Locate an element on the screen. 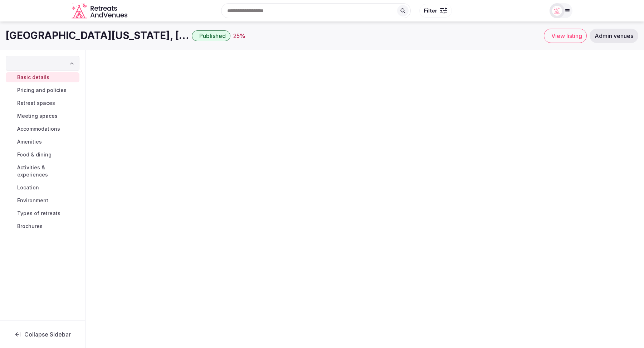 The height and width of the screenshot is (348, 644). a: Retreat spaces is located at coordinates (43, 103).